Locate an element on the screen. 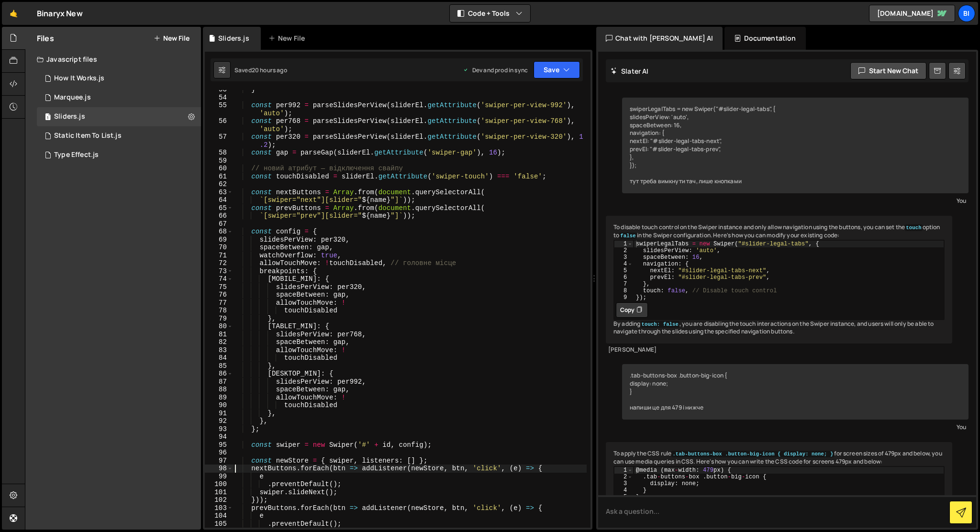  div: 55 is located at coordinates (219, 109).